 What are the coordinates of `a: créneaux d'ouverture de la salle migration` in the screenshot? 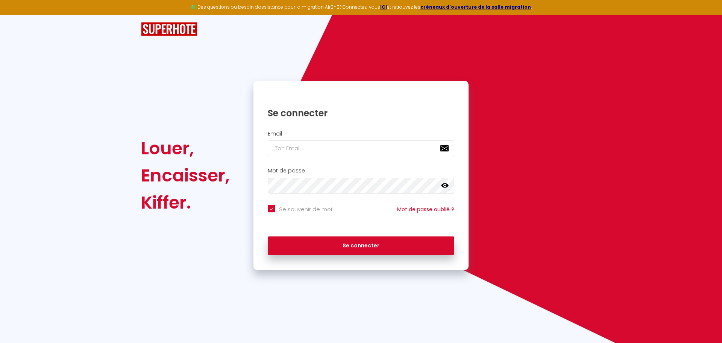 It's located at (476, 7).